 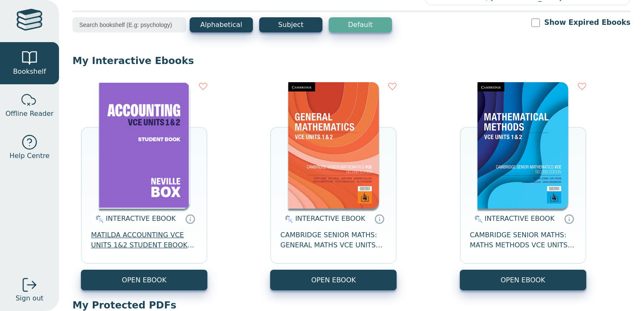 What do you see at coordinates (144, 146) in the screenshot?
I see `img: 312a2f21-9c2c-4f8d-b652-a101ededa97b.png` at bounding box center [144, 146].